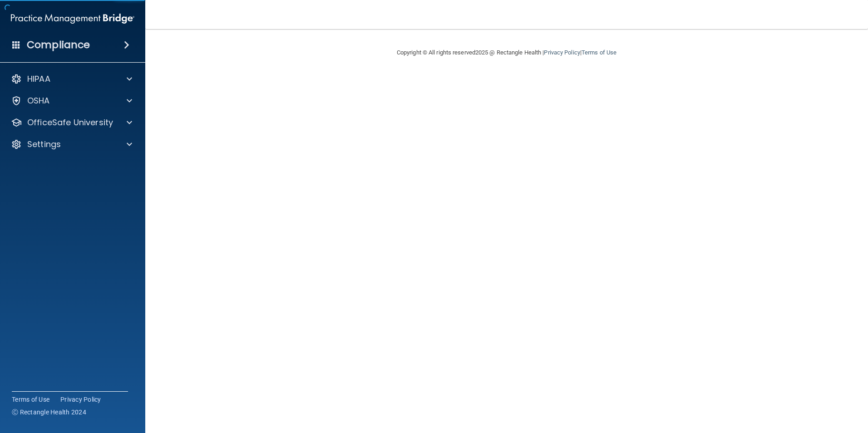 This screenshot has height=433, width=868. I want to click on p: Settings, so click(44, 145).